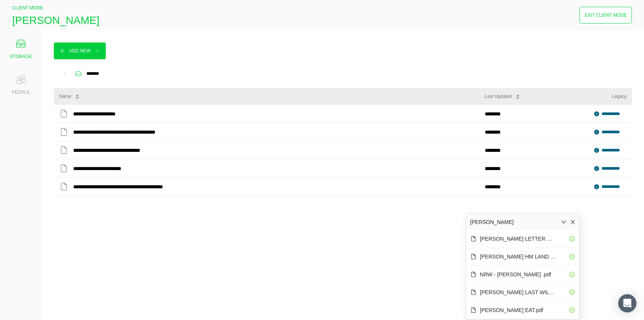 The width and height of the screenshot is (644, 320). I want to click on div: Name, so click(65, 96).